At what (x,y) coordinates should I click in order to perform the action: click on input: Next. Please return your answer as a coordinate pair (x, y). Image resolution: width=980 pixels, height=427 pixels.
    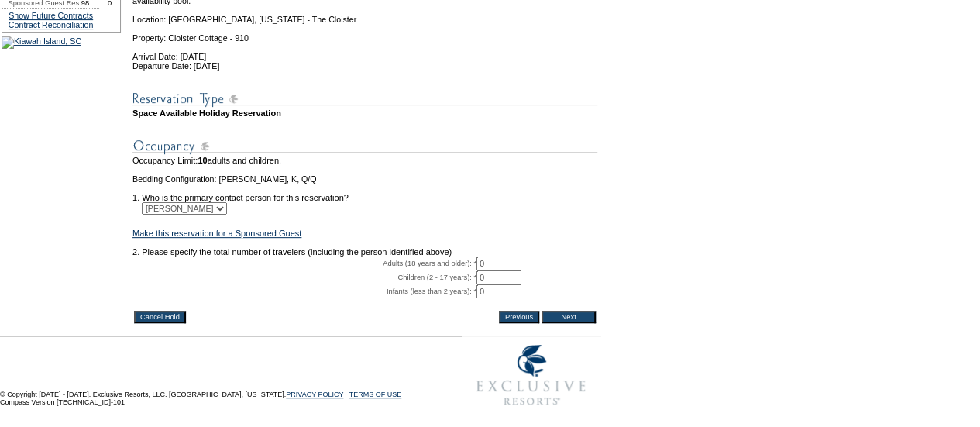
    Looking at the image, I should click on (569, 317).